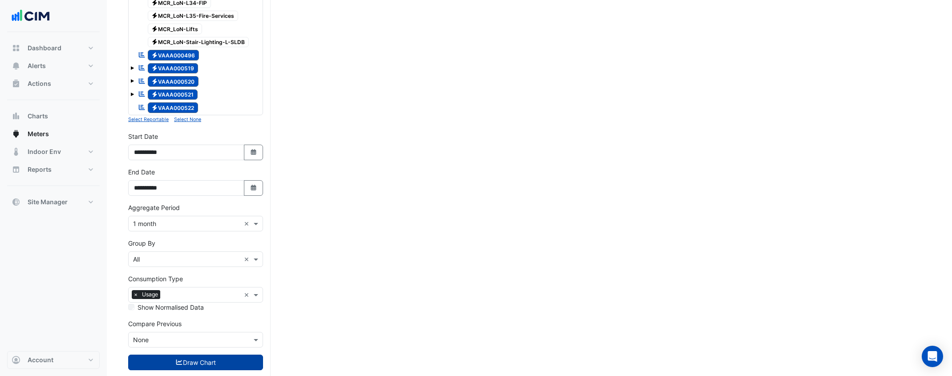  I want to click on span: VAAA000519, so click(173, 69).